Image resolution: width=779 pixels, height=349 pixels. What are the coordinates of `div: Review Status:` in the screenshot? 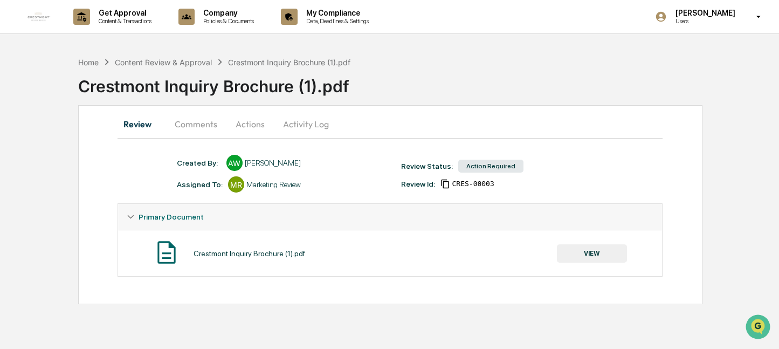 It's located at (427, 166).